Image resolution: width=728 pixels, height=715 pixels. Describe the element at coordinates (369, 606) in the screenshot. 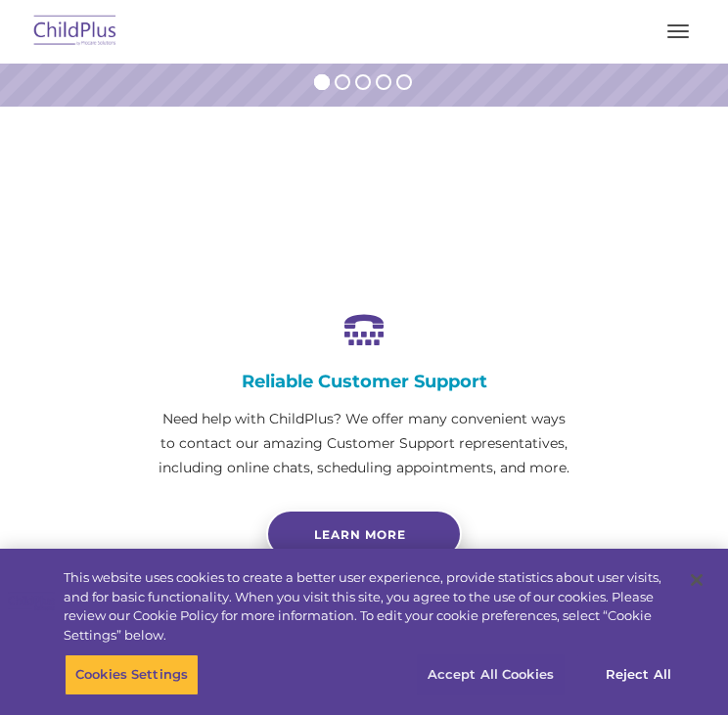

I see `div: This website uses cookies to create a better user experience, provide statistics about user visit...` at that location.